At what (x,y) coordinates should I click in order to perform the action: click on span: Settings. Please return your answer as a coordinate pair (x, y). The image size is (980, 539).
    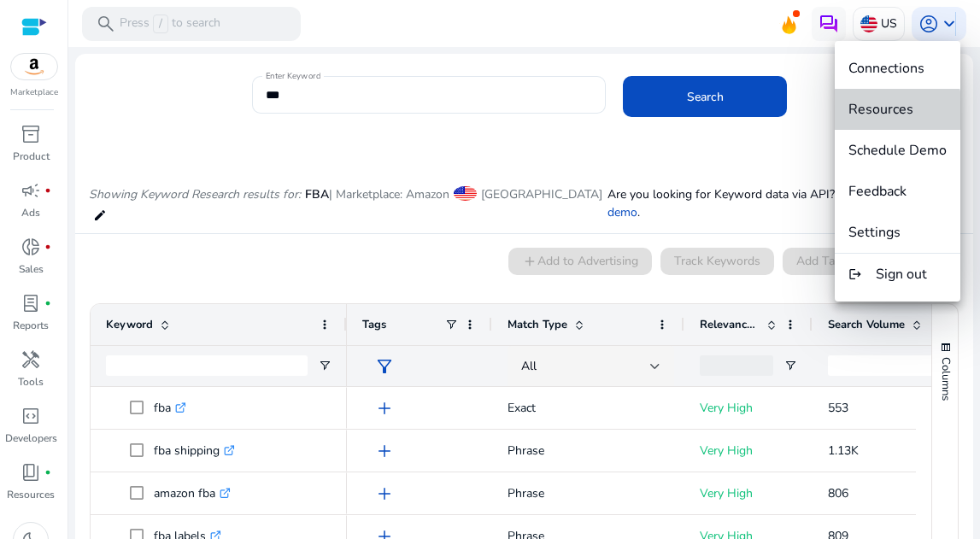
    Looking at the image, I should click on (874, 232).